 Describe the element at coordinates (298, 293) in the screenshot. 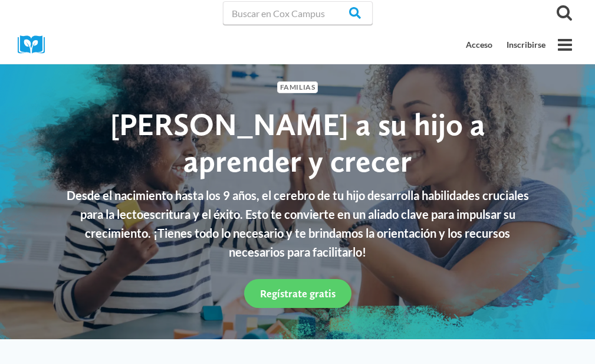

I see `font: Regístrate gratis` at that location.